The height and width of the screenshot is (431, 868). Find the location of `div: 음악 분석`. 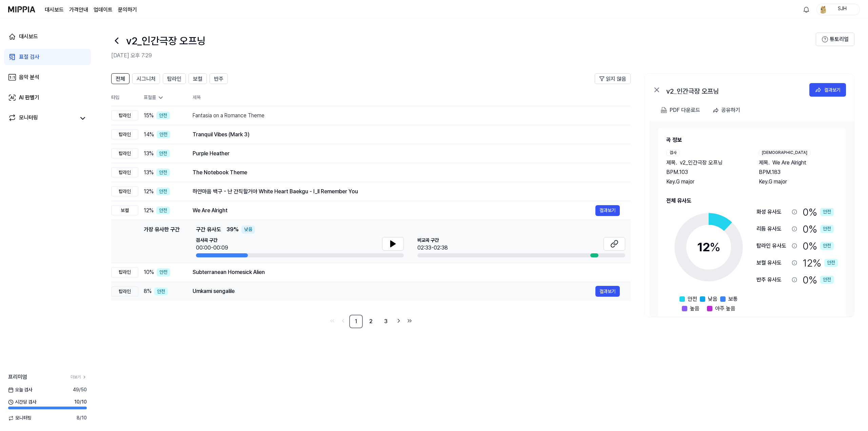

div: 음악 분석 is located at coordinates (29, 77).